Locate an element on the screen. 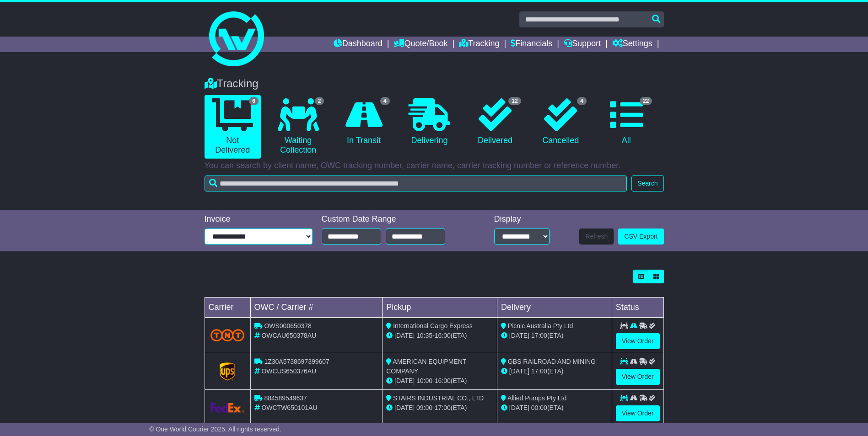 This screenshot has width=868, height=436. a: 4 Cancelled is located at coordinates (560, 122).